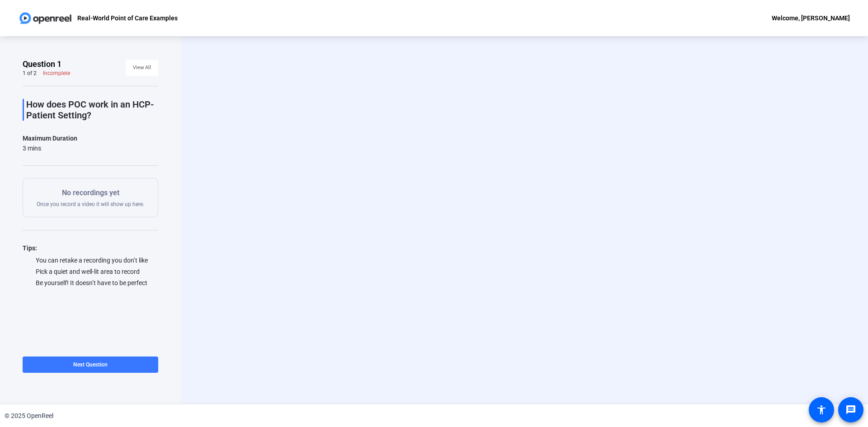  I want to click on p: How does POC work in an HCP-Patient Setting?, so click(92, 110).